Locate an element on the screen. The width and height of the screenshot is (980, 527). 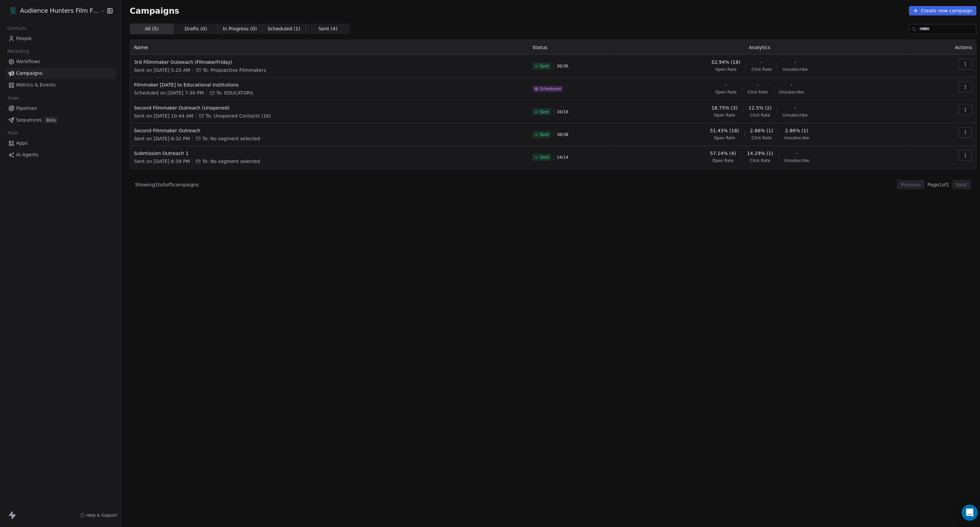
a: People is located at coordinates (60, 40).